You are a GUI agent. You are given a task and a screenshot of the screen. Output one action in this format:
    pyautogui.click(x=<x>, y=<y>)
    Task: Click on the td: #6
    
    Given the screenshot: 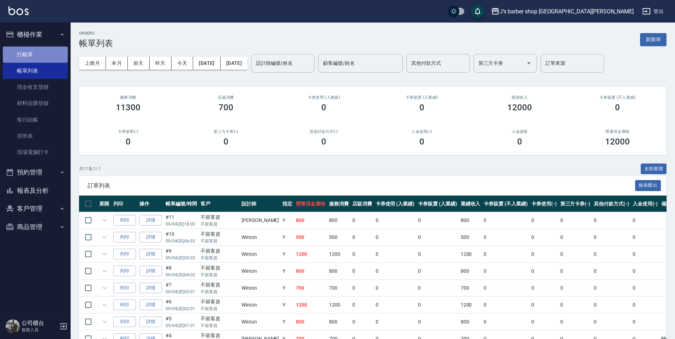 What is the action you would take?
    pyautogui.click(x=181, y=305)
    